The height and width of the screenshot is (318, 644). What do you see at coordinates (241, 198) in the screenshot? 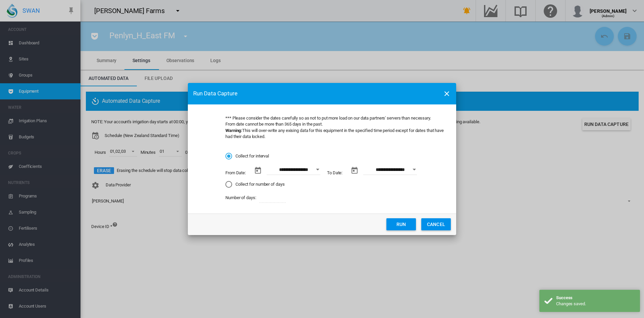
I see `div: Number of days:` at bounding box center [241, 198].